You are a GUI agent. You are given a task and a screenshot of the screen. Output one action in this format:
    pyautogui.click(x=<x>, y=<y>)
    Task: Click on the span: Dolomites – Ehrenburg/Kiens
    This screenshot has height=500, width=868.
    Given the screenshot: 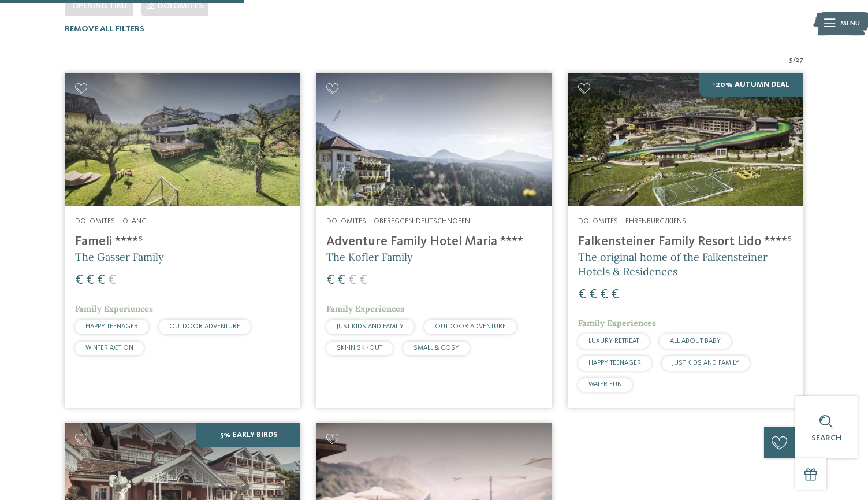 What is the action you would take?
    pyautogui.click(x=632, y=221)
    